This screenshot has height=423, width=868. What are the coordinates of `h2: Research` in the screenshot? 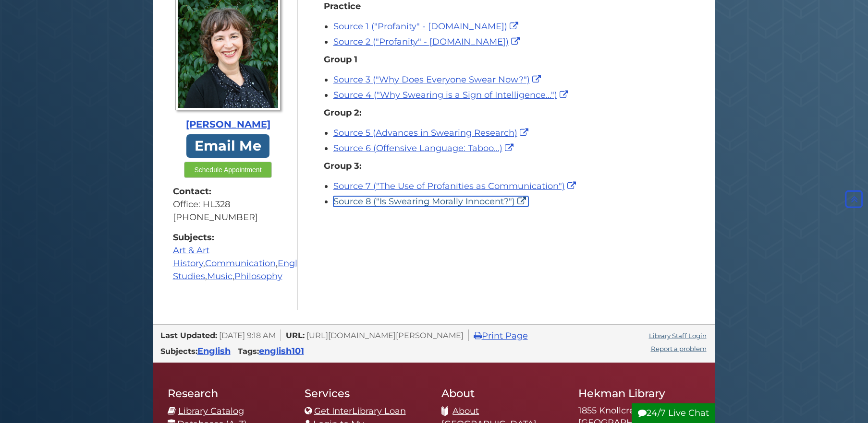 It's located at (229, 394).